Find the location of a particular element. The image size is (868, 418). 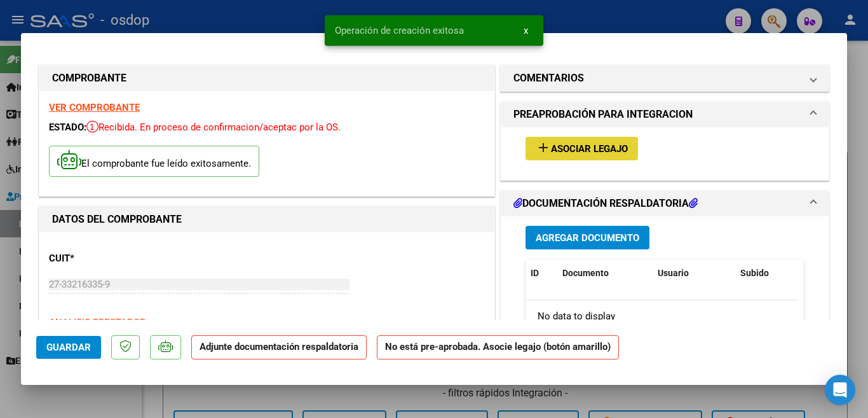

button: Guardar is located at coordinates (69, 347).